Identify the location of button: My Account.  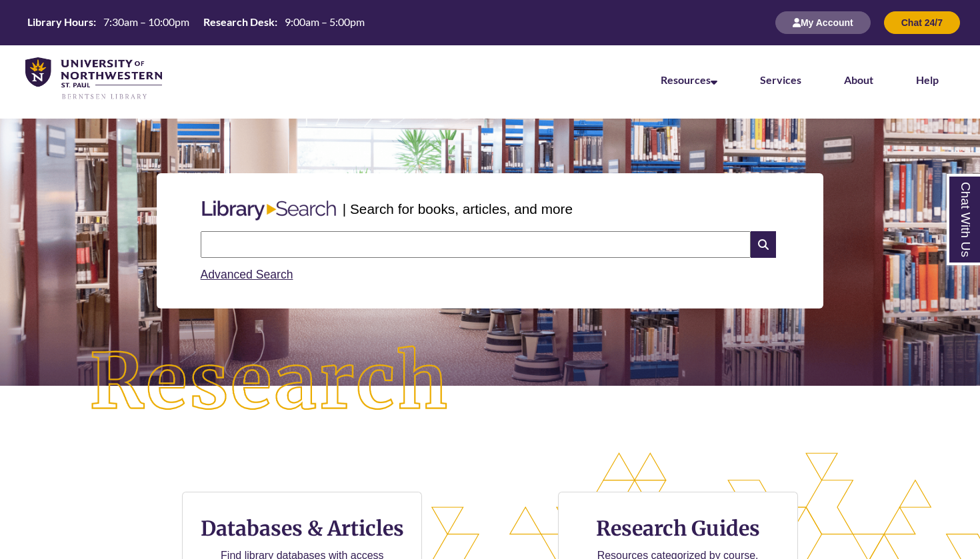
(823, 22).